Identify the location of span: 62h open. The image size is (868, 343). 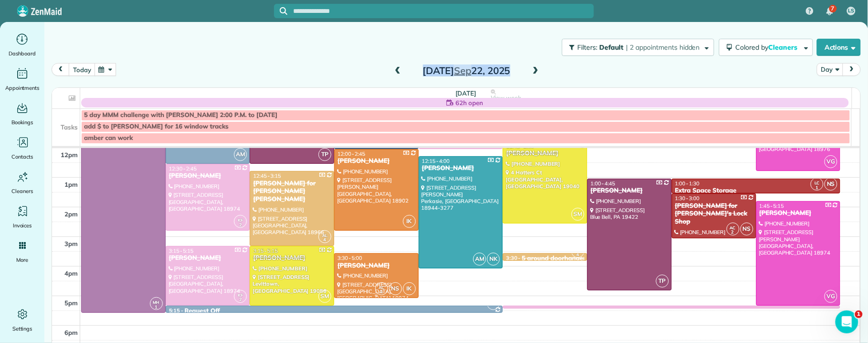
(469, 103).